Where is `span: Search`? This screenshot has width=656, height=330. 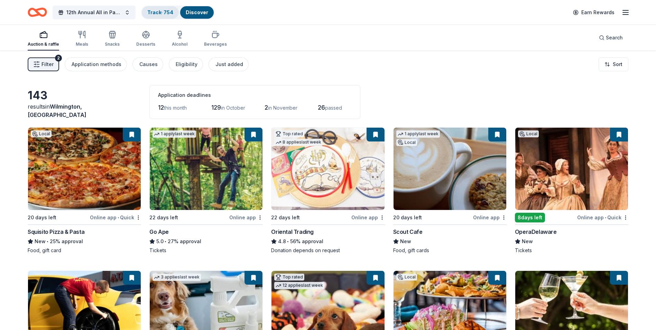
span: Search is located at coordinates (614, 38).